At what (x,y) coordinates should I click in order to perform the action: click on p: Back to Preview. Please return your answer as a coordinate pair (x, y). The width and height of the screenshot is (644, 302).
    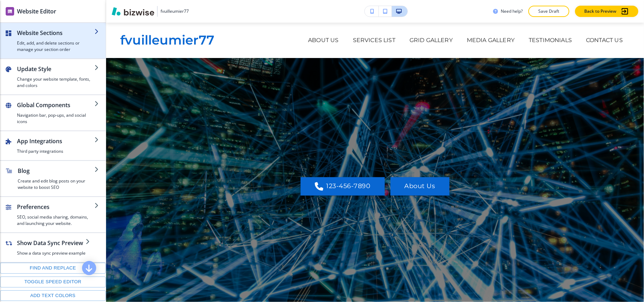
    Looking at the image, I should click on (600, 11).